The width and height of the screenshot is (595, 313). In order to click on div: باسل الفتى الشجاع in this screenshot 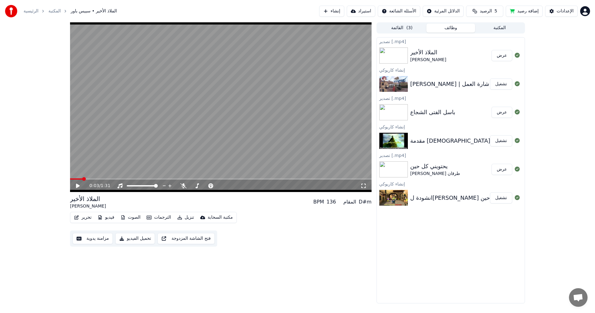, I will do `click(433, 112)`.